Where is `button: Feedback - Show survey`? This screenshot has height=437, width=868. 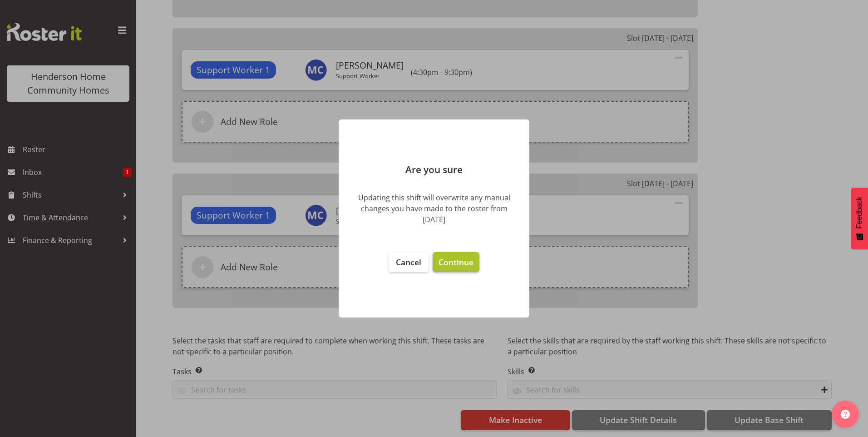 button: Feedback - Show survey is located at coordinates (860, 218).